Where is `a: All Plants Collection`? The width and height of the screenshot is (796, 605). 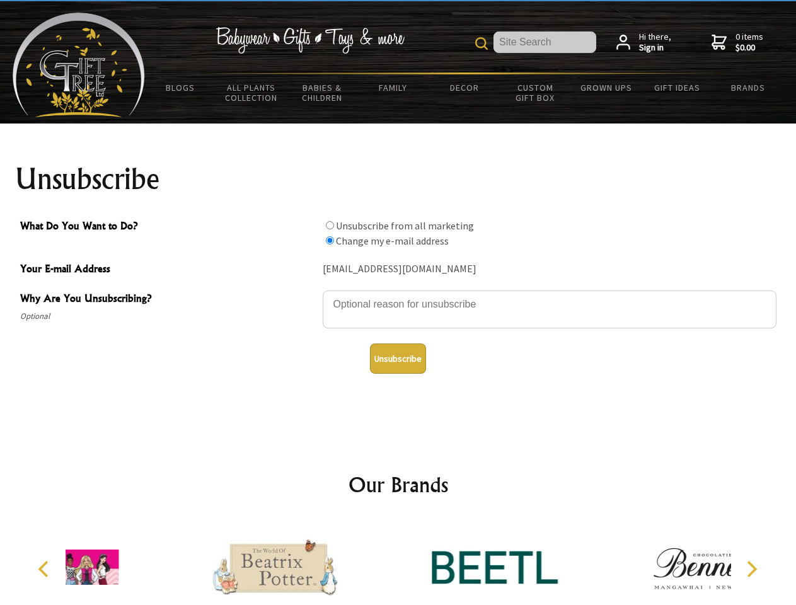
a: All Plants Collection is located at coordinates (251, 93).